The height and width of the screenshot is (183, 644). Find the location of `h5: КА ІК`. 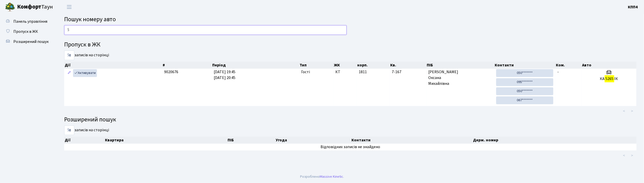

h5: КА ІК is located at coordinates (609, 79).